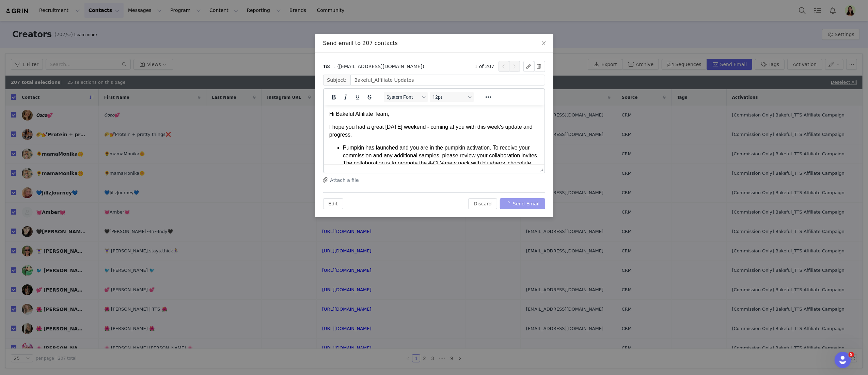 The height and width of the screenshot is (375, 868). I want to click on span: Subject:, so click(337, 80).